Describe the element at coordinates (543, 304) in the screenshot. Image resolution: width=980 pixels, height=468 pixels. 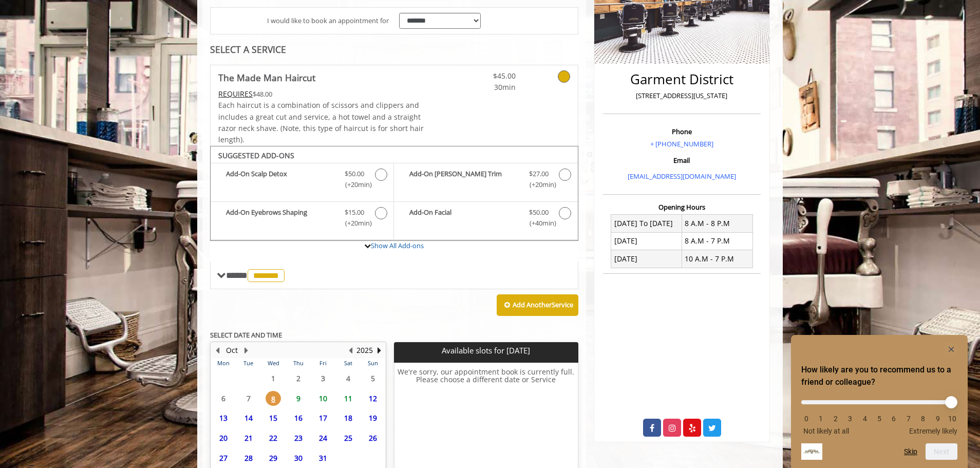
I see `b: Add Another Service` at that location.